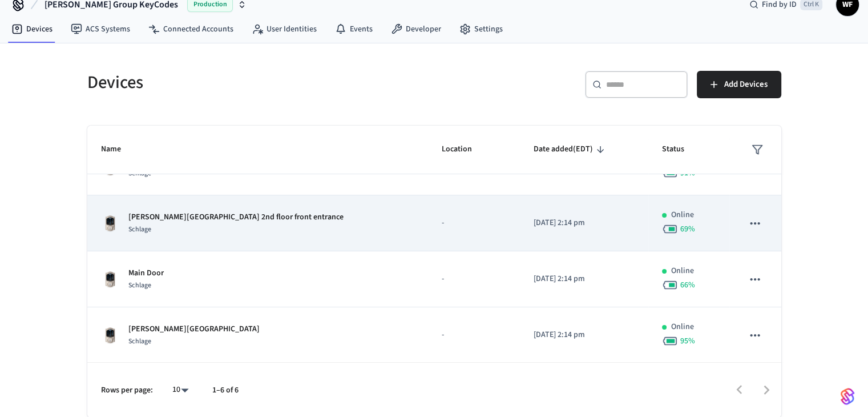  Describe the element at coordinates (126, 390) in the screenshot. I see `p: Rows per page:` at that location.